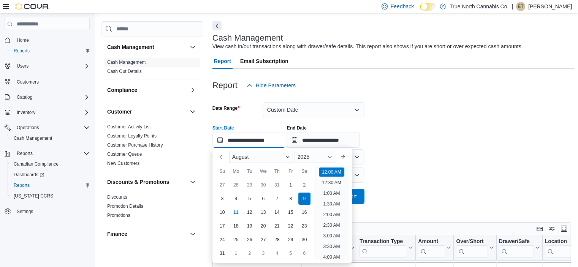 The image size is (578, 267). What do you see at coordinates (290, 199) in the screenshot?
I see `div: day-8` at bounding box center [290, 199].